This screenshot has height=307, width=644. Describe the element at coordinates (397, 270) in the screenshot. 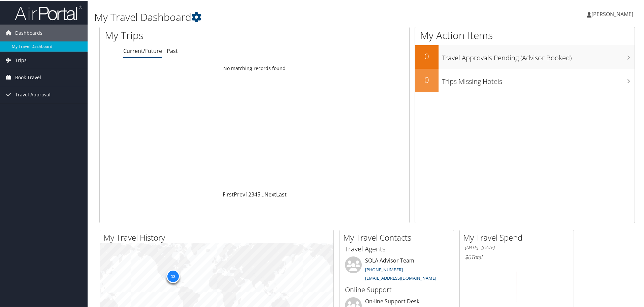

I see `li: SOLA Advisor Team` at that location.